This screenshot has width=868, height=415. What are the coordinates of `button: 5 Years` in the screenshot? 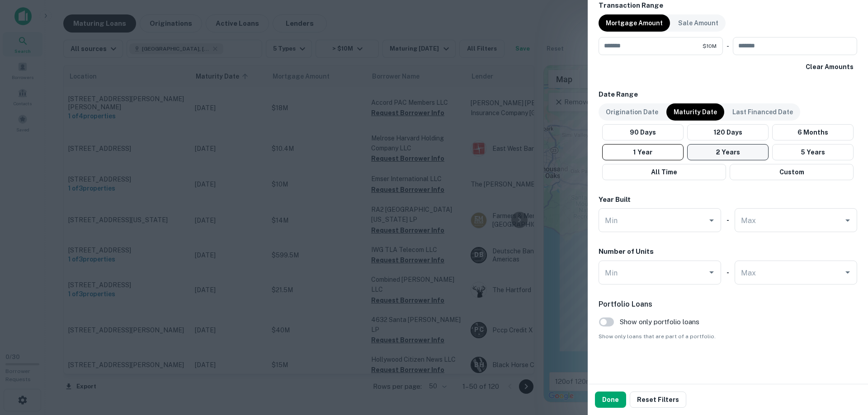 It's located at (813, 152).